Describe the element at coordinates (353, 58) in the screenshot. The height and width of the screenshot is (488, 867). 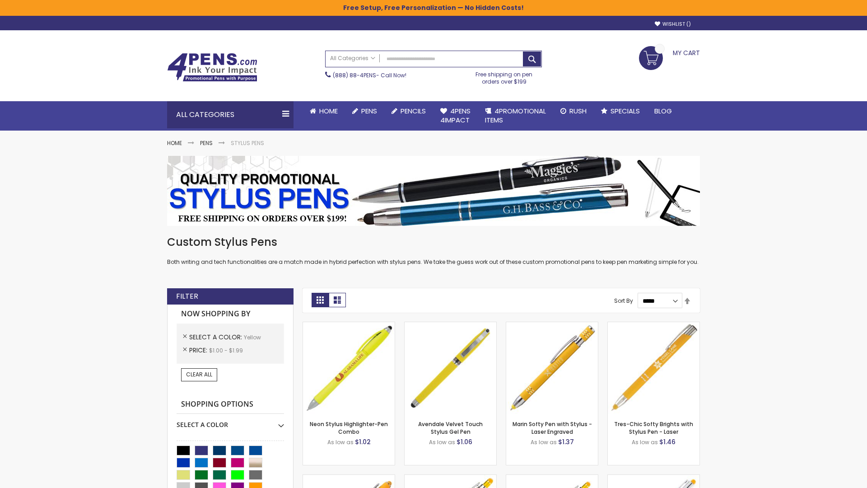
I see `a: All Categories` at that location.